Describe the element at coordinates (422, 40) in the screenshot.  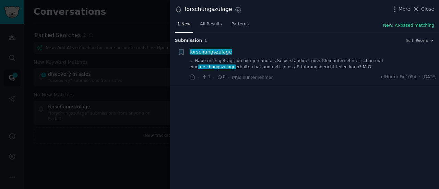
I see `span: Recent` at that location.